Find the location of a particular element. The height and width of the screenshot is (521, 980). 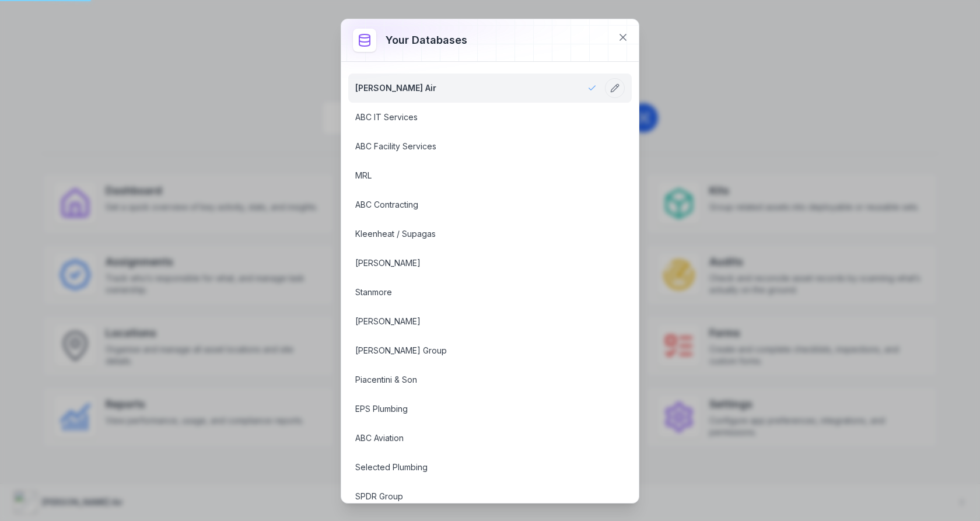

a: Stanmore is located at coordinates (476, 293).